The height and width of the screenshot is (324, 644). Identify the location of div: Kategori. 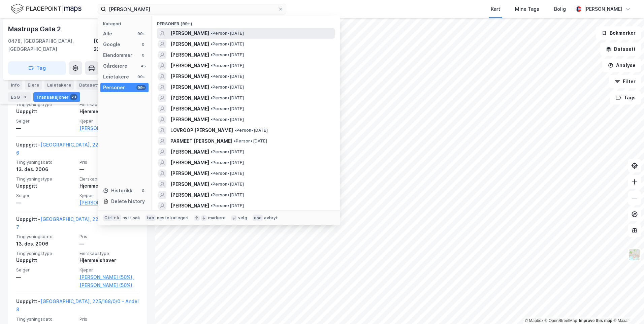
(126, 24).